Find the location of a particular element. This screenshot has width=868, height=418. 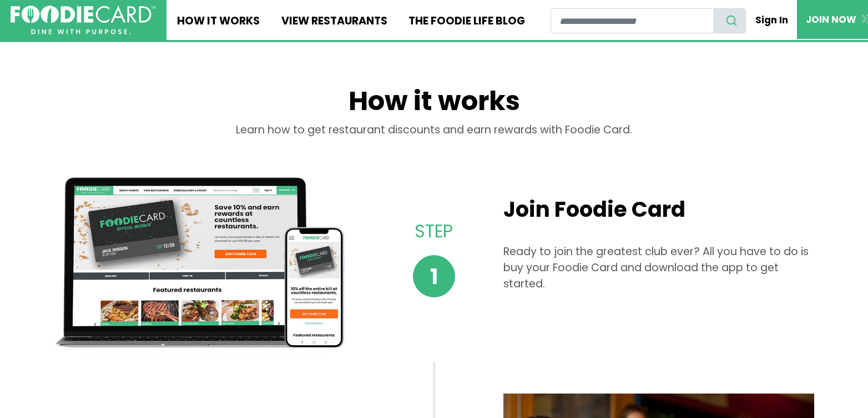

span: 1 is located at coordinates (434, 276).